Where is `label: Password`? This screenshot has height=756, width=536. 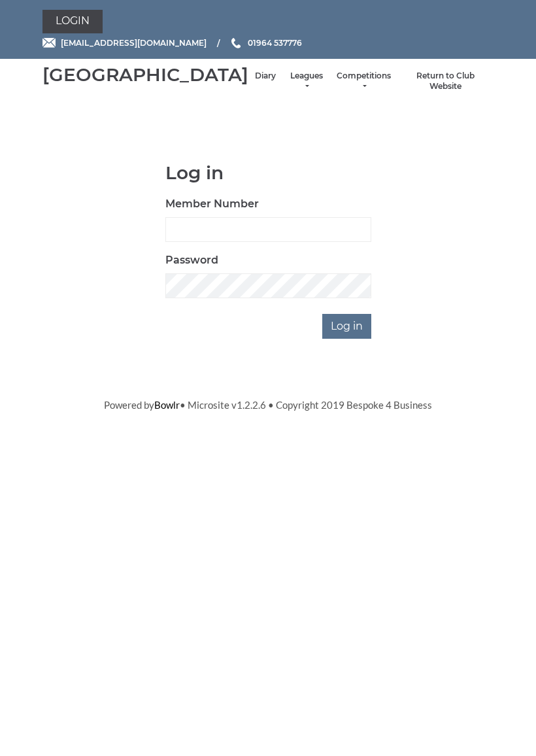 label: Password is located at coordinates (191, 260).